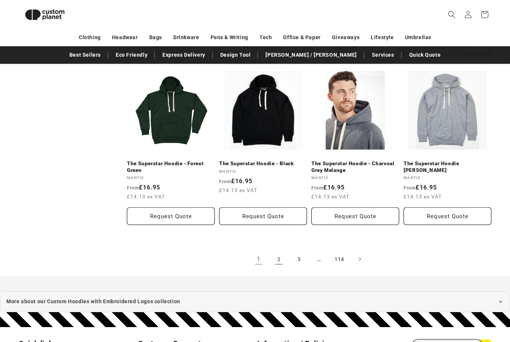 The height and width of the screenshot is (342, 510). I want to click on a: Next page, so click(360, 259).